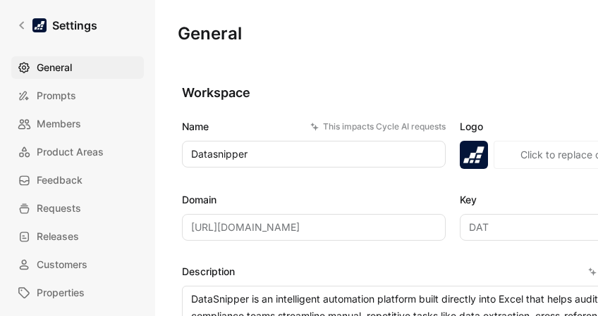  Describe the element at coordinates (58, 209) in the screenshot. I see `span: Requests` at that location.